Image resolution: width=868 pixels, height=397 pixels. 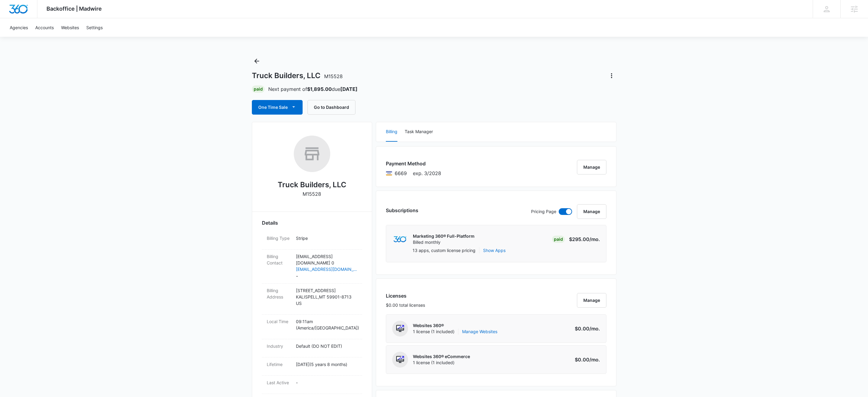 What do you see at coordinates (413, 164) in the screenshot?
I see `h3: Payment Method` at bounding box center [413, 164].